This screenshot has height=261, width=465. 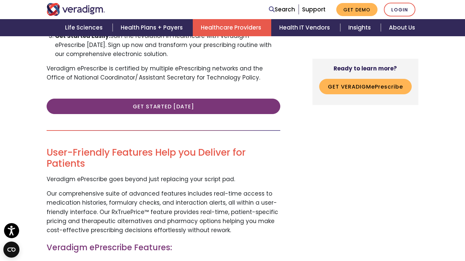 What do you see at coordinates (163, 179) in the screenshot?
I see `p: Veradigm ePrescribe goes beyond just replacing your script pad.` at bounding box center [163, 179].